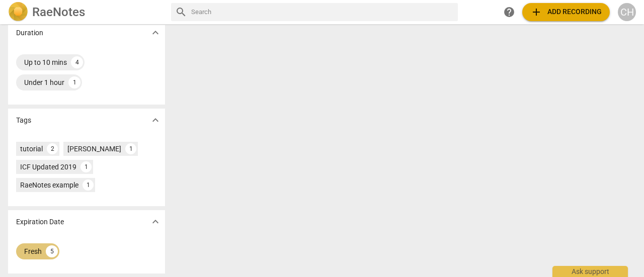  What do you see at coordinates (537, 12) in the screenshot?
I see `span: add` at bounding box center [537, 12].